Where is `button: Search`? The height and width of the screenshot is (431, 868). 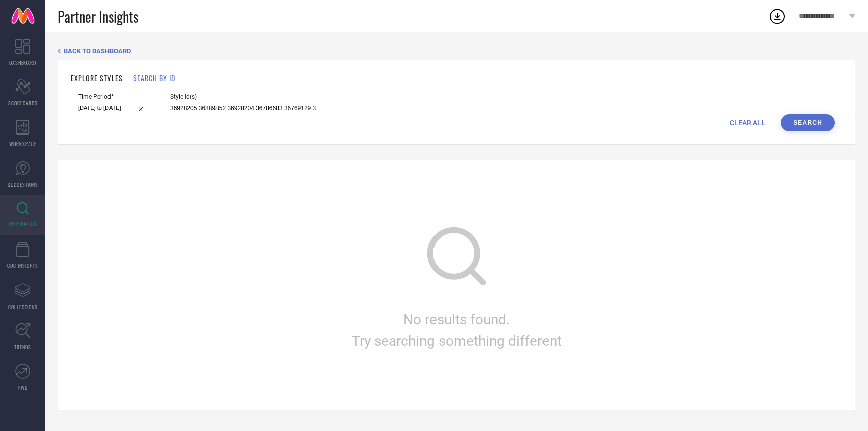 button: Search is located at coordinates (807, 123).